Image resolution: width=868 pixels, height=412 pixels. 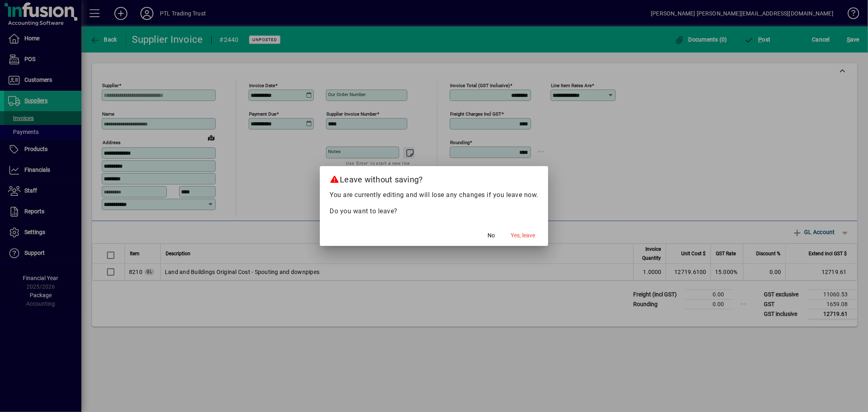 I want to click on p: You are currently editing and will lose any changes if you leave now., so click(x=434, y=195).